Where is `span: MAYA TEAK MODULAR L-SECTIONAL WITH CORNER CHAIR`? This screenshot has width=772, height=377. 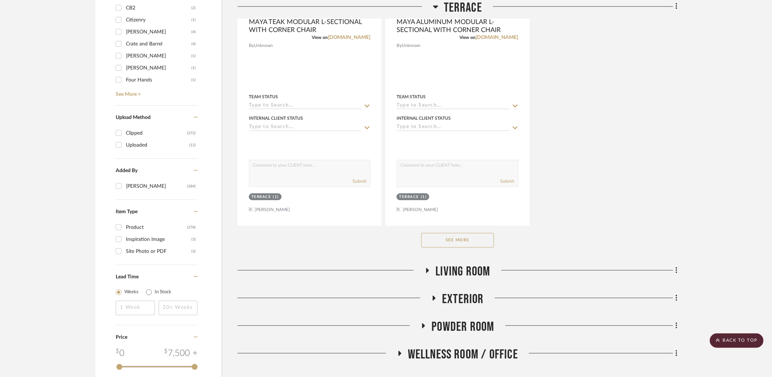 span: MAYA TEAK MODULAR L-SECTIONAL WITH CORNER CHAIR is located at coordinates (310, 26).